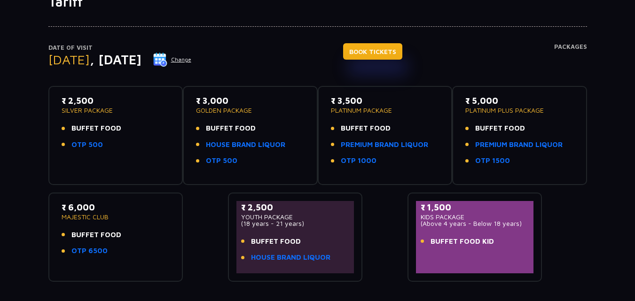 This screenshot has width=635, height=301. What do you see at coordinates (116, 207) in the screenshot?
I see `p: ₹ 6,000` at bounding box center [116, 207].